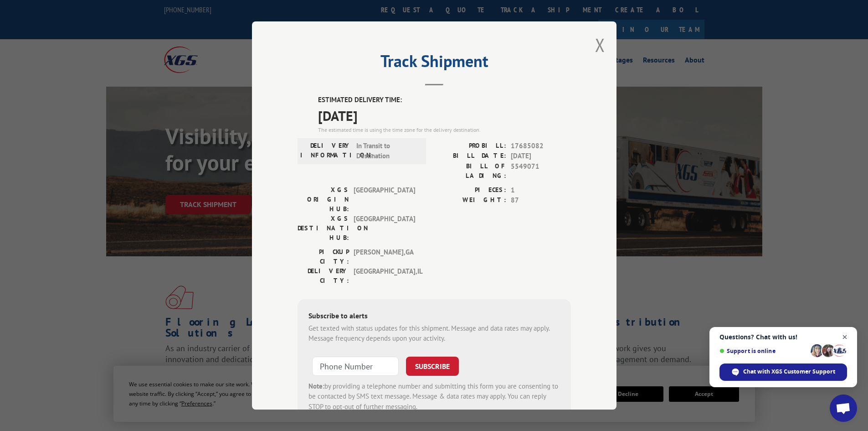  I want to click on div: by providing a telephone number and submitting this form you are consenting to be contacted by SM..., so click(434, 397).